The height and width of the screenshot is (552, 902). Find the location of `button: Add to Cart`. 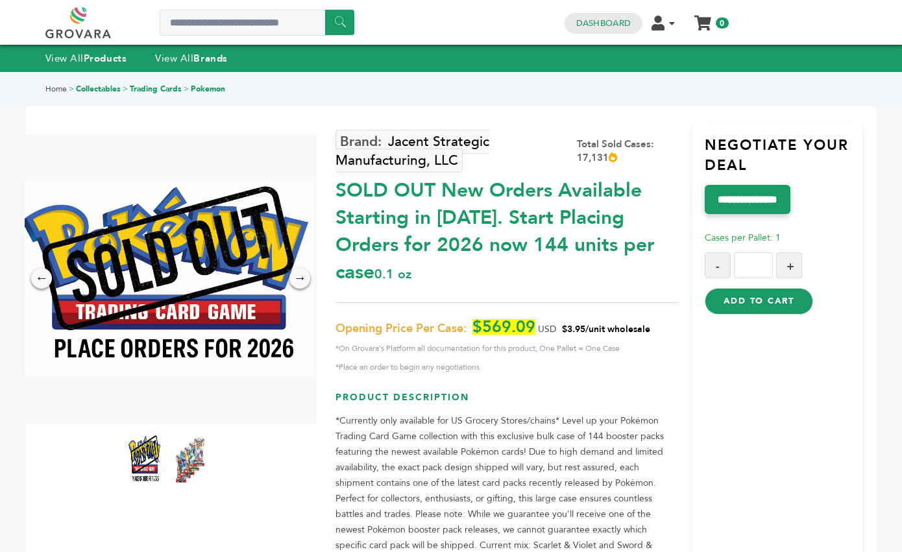

button: Add to Cart is located at coordinates (758, 301).